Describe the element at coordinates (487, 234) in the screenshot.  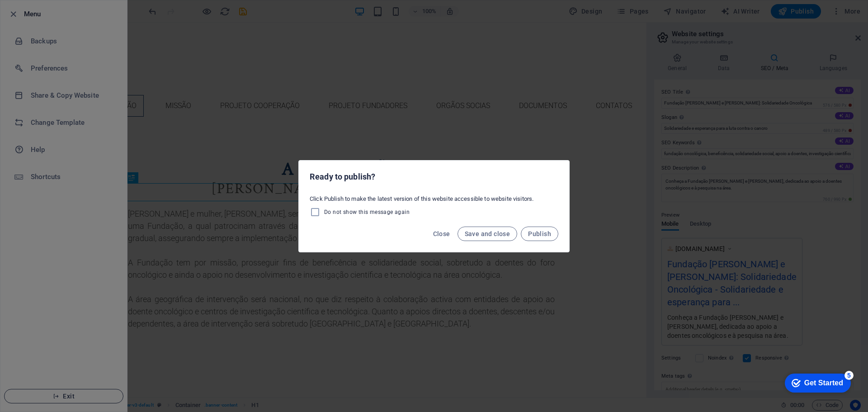
I see `button: Save and close` at that location.